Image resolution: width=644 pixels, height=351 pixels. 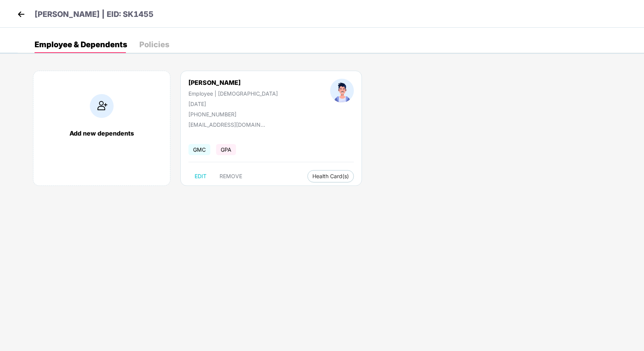 What do you see at coordinates (154, 44) in the screenshot?
I see `div: Policies` at bounding box center [154, 44].